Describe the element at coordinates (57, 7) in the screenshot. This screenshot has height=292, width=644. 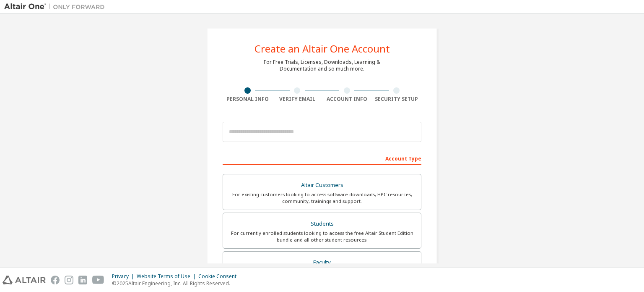
I see `img: Altair One` at that location.